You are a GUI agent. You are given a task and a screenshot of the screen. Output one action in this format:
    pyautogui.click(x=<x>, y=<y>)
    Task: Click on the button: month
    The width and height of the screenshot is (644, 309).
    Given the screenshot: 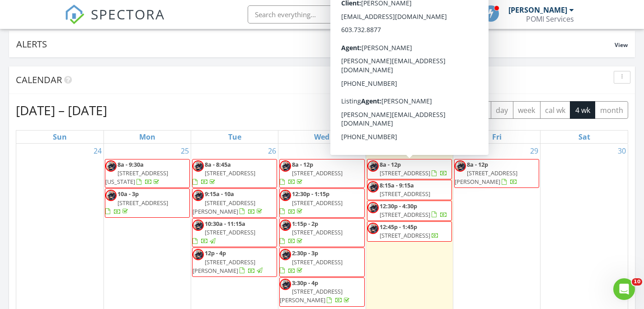 What is the action you would take?
    pyautogui.click(x=612, y=110)
    